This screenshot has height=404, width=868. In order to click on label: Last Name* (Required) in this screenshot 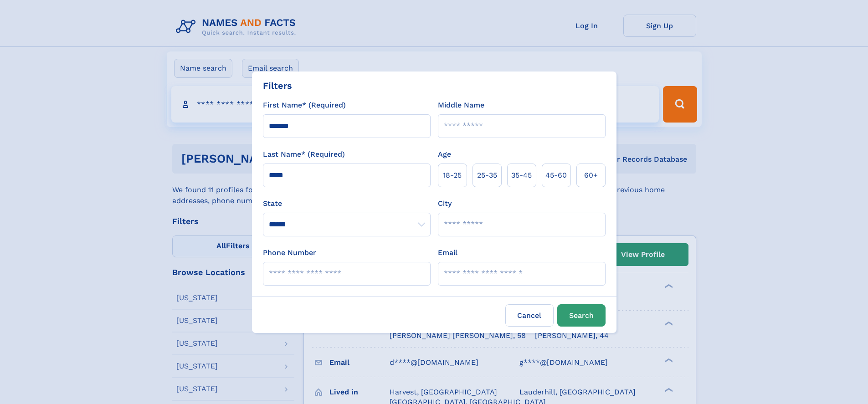, I will do `click(304, 154)`.